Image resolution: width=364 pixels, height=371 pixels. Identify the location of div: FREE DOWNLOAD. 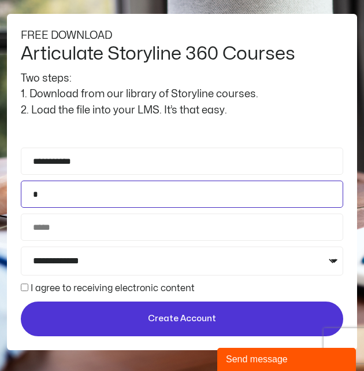
(182, 36).